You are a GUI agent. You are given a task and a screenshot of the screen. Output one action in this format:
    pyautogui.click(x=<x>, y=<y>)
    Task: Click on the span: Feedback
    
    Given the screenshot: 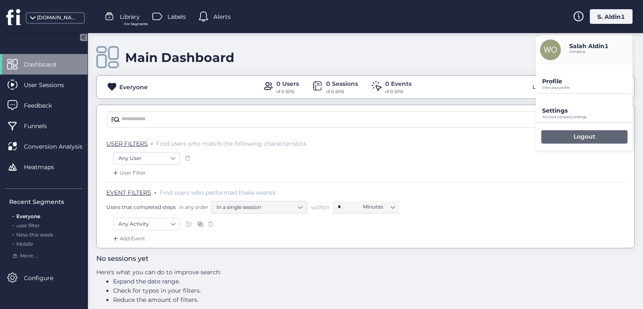 What is the action you would take?
    pyautogui.click(x=44, y=105)
    